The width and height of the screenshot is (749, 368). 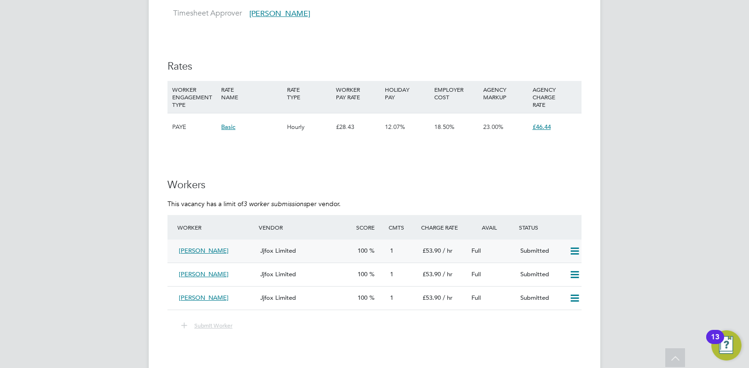 I want to click on div: RATE TYPE, so click(x=309, y=93).